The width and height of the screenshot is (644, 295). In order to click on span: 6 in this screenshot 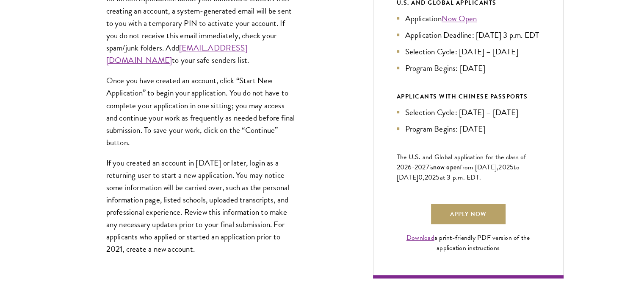, I will do `click(410, 167)`.